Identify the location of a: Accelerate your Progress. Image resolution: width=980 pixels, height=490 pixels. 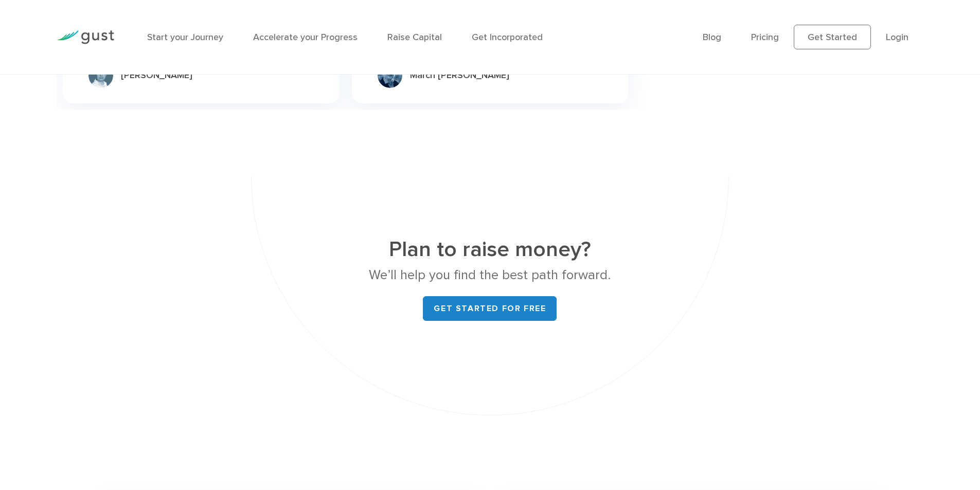
(305, 37).